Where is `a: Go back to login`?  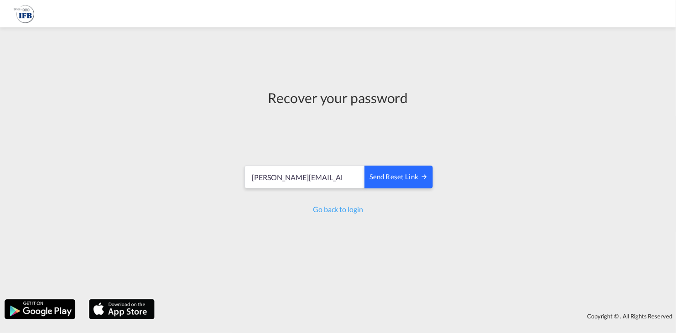
a: Go back to login is located at coordinates (338, 209).